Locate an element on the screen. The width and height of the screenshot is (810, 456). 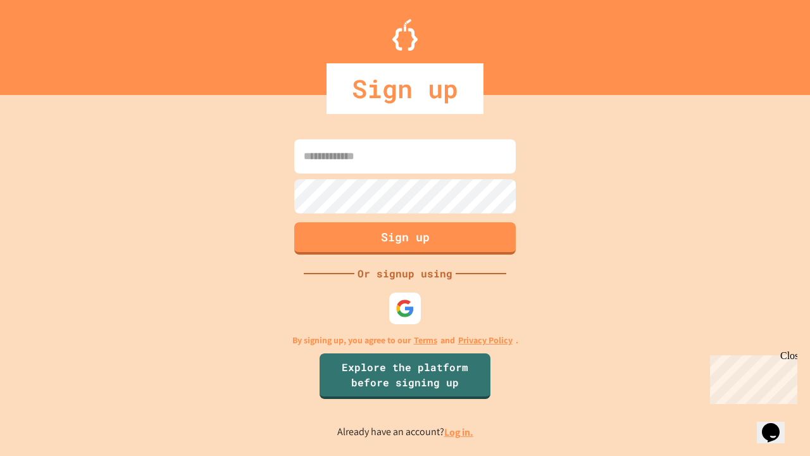
div: Sign up is located at coordinates (405, 89).